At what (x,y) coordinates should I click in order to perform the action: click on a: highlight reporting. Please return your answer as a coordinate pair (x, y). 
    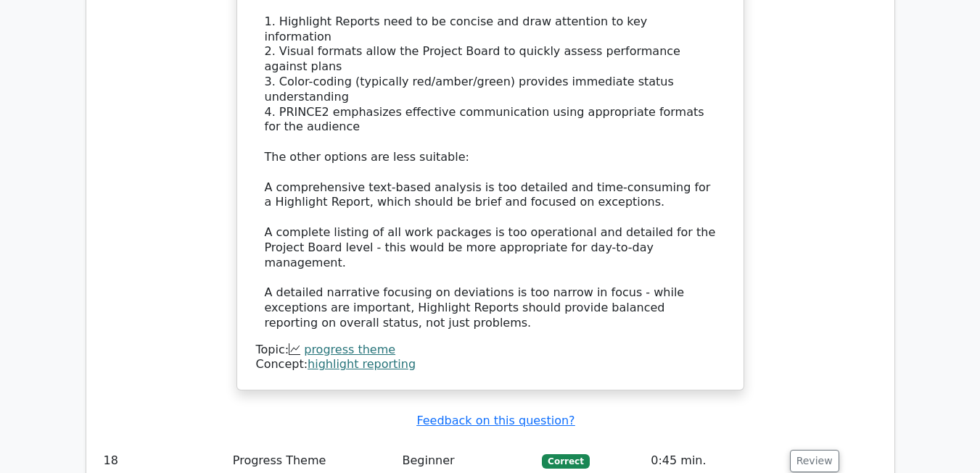
    Looking at the image, I should click on (361, 364).